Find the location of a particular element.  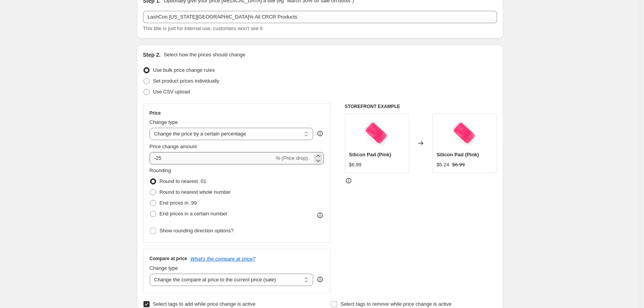

i: What's the compare at price? is located at coordinates (223, 258).